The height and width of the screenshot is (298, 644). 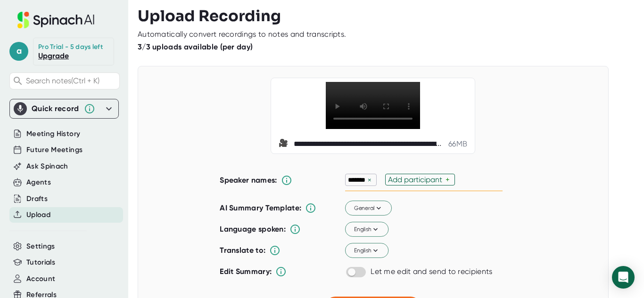 I want to click on span: General, so click(x=369, y=208).